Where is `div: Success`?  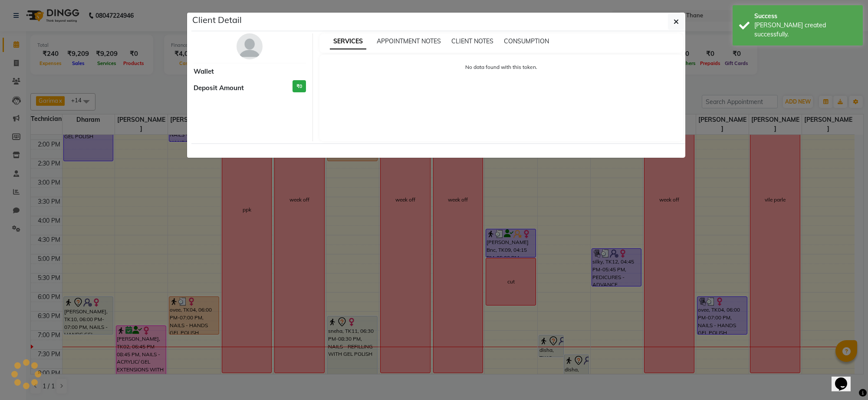
div: Success is located at coordinates (805, 16).